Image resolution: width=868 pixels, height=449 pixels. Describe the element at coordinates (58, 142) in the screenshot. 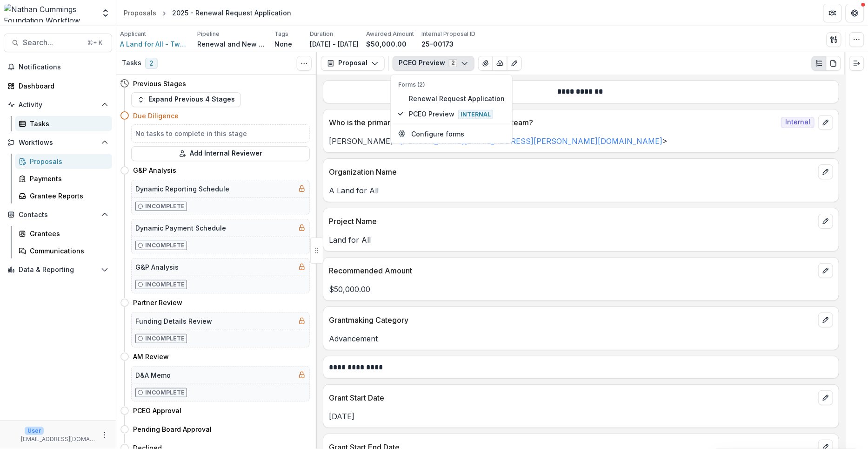

I see `span: Workflows` at that location.